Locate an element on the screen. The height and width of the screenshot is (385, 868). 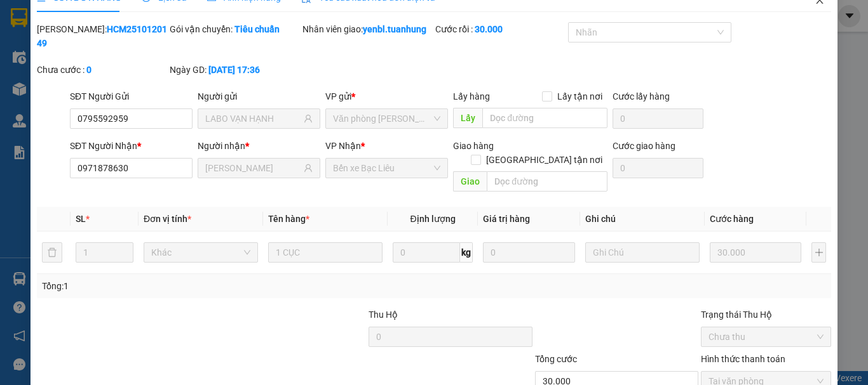
span: Bến xe Bạc Liêu is located at coordinates (386, 168).